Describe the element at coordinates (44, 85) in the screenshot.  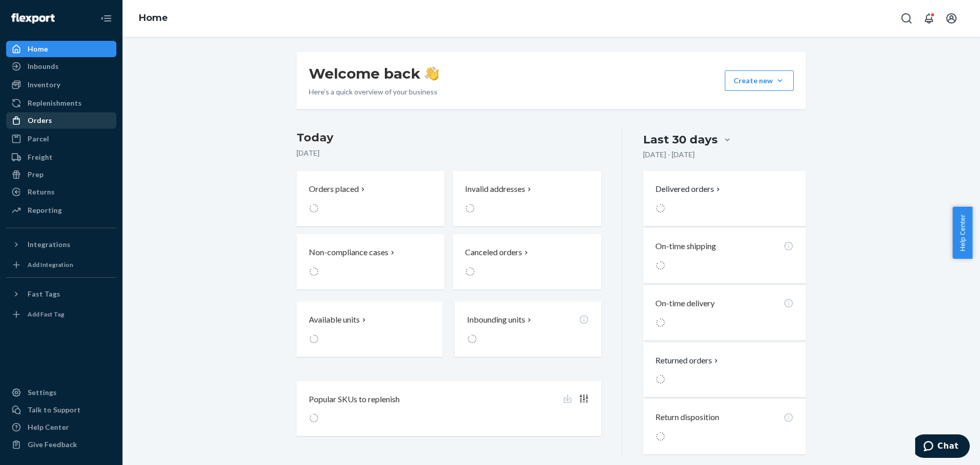
I see `div: Inventory` at that location.